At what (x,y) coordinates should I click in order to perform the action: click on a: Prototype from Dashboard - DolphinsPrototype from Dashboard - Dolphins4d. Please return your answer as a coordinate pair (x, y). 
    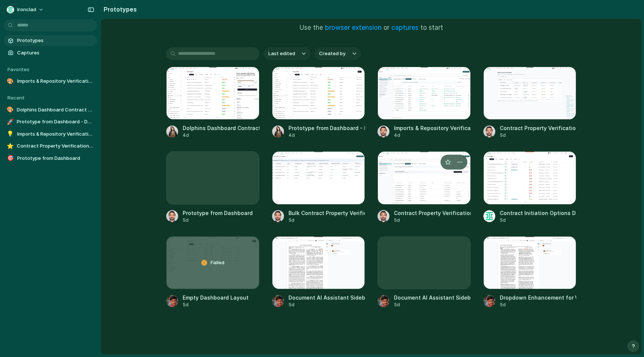
    Looking at the image, I should click on (319, 103).